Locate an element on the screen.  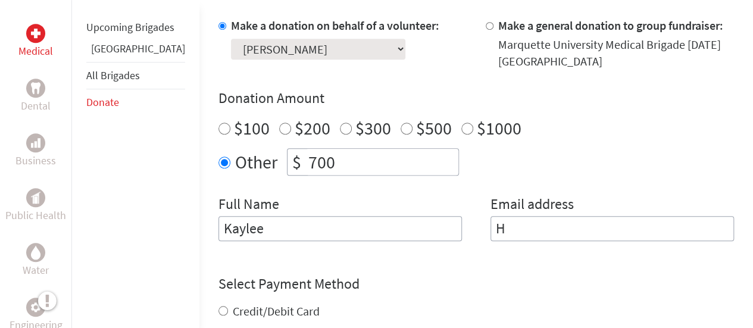
p: Public Health is located at coordinates (36, 215).